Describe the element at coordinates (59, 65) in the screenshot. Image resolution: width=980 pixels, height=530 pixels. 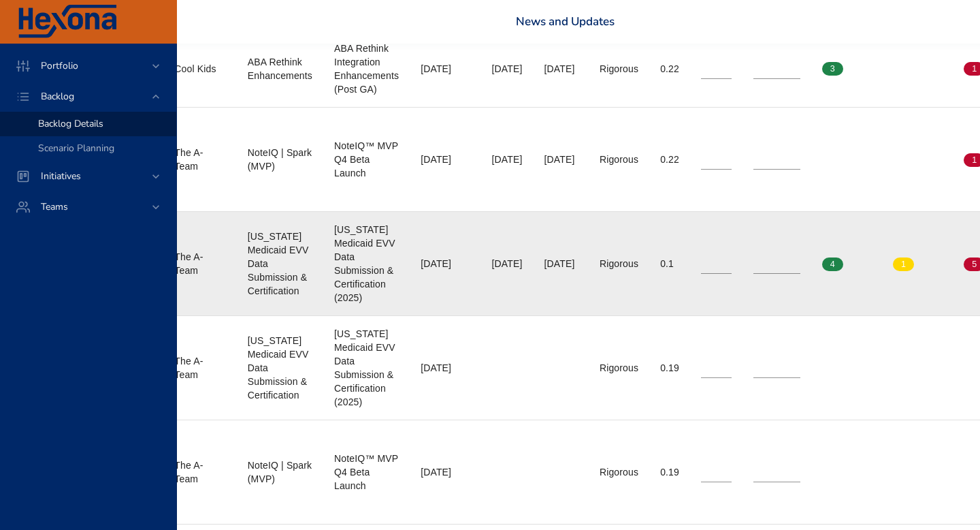
I see `span: Portfolio` at that location.